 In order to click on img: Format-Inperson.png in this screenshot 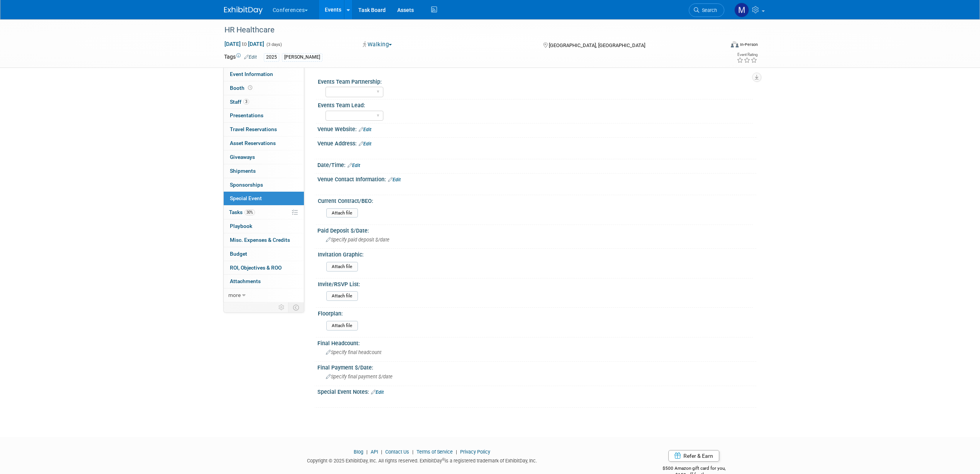, I will do `click(735, 45)`.